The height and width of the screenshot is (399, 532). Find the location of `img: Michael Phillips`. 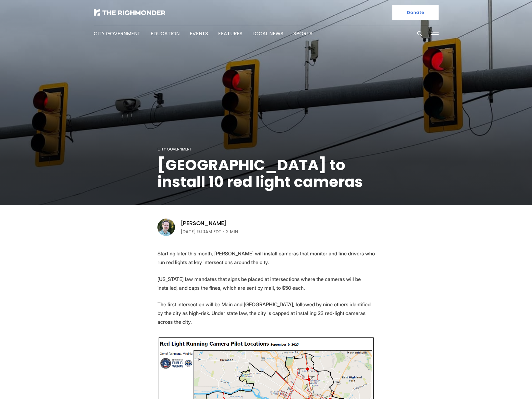

img: Michael Phillips is located at coordinates (166, 227).